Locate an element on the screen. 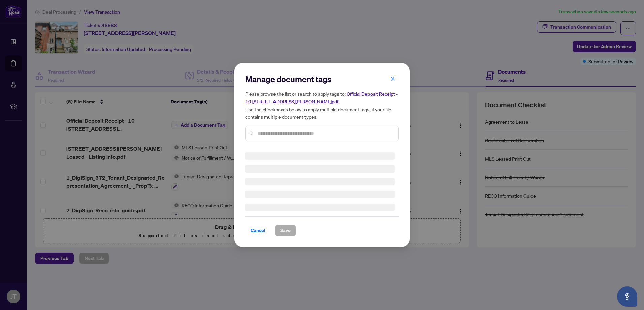  span: Cancel is located at coordinates (258, 230).